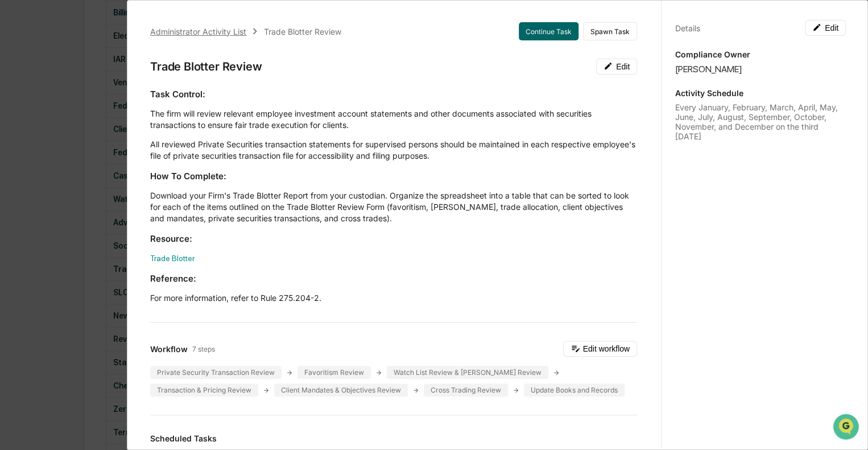 This screenshot has width=868, height=450. Describe the element at coordinates (125, 196) in the screenshot. I see `span: Pylon` at that location.